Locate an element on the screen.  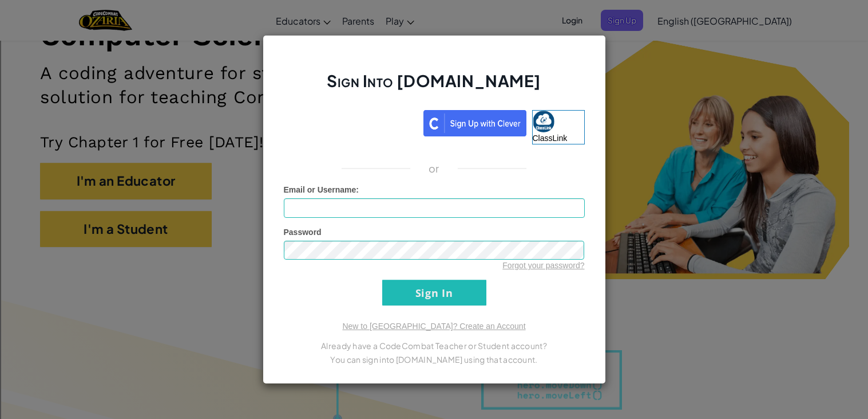
div: Sort New > Old is located at coordinates (434, 20).